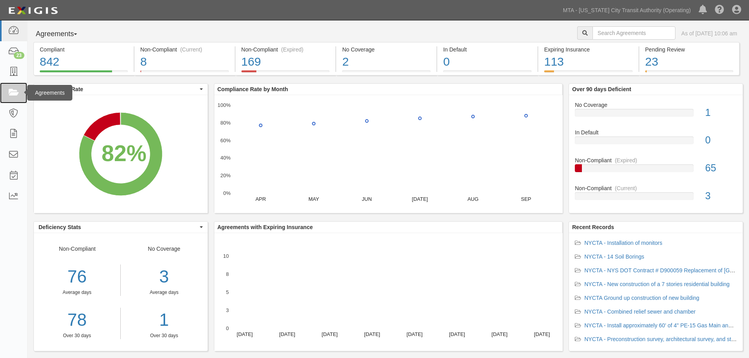  Describe the element at coordinates (227, 328) in the screenshot. I see `text: 0` at that location.